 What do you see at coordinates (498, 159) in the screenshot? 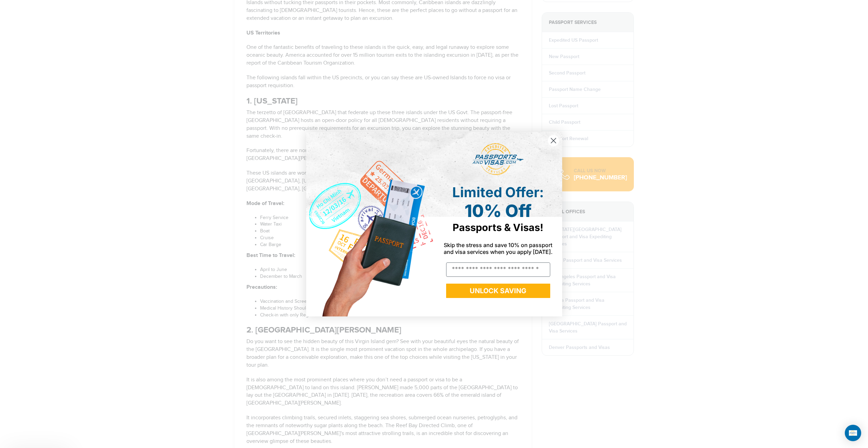
I see `img: passports and visas` at bounding box center [498, 159].